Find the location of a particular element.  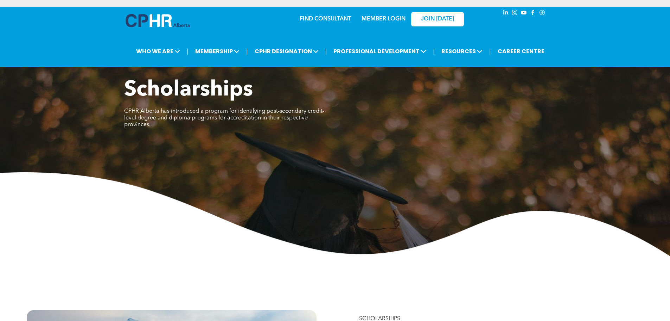

span: CPHR DESIGNATION is located at coordinates (287, 51).